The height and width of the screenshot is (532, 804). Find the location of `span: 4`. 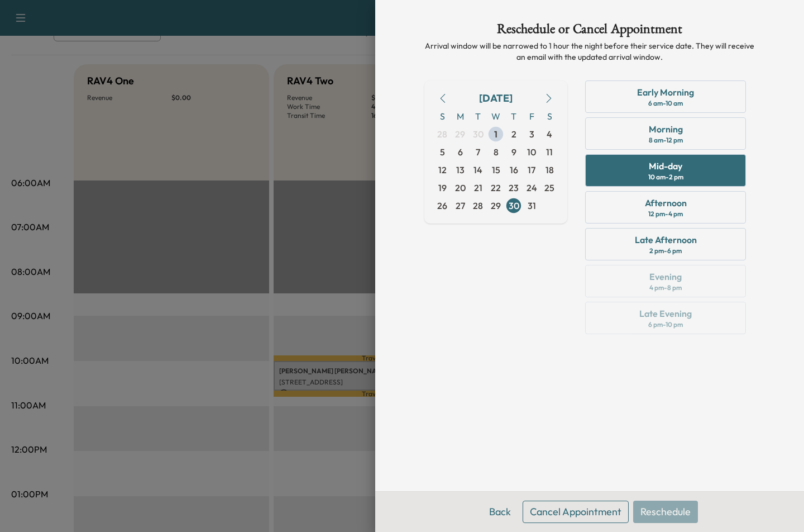

span: 4 is located at coordinates (550, 134).